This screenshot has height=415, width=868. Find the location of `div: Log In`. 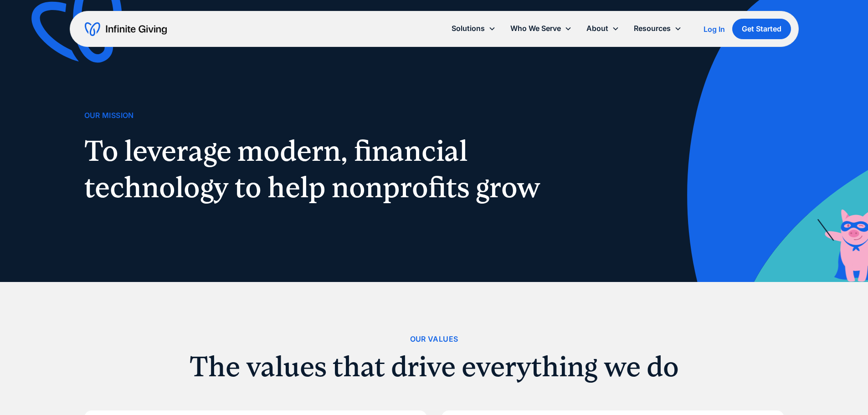

div: Log In is located at coordinates (714, 29).